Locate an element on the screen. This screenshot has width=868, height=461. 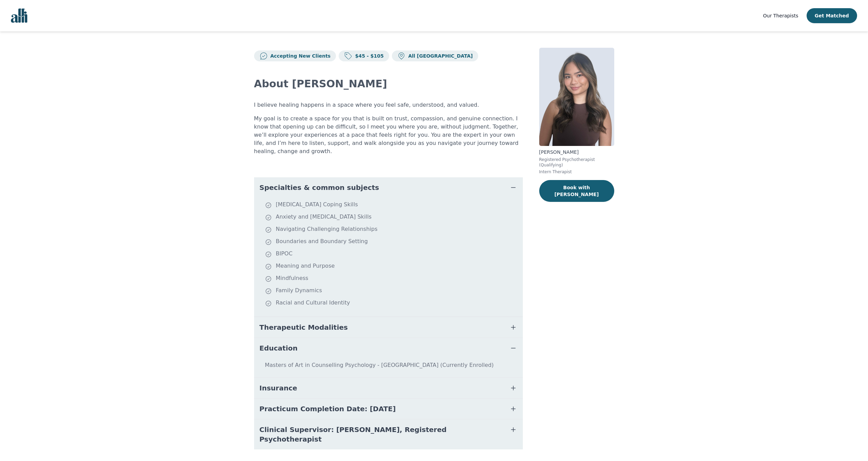
img: alli logo is located at coordinates (19, 16).